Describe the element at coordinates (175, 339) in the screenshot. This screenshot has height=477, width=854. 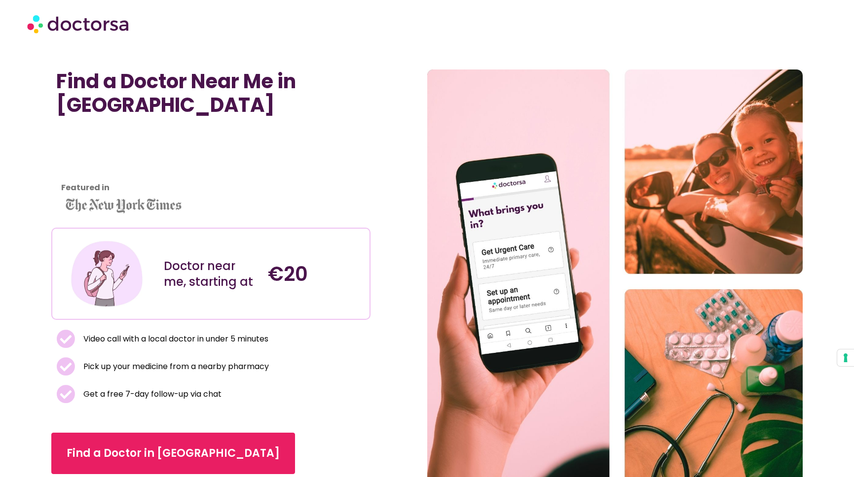
I see `span: Video call with a local doctor in under 5 minutes` at that location.